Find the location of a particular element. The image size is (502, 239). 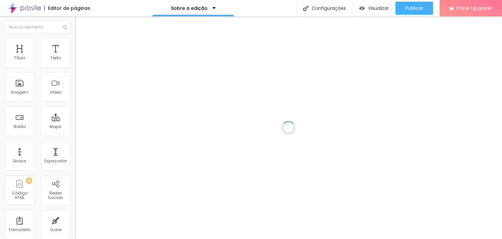

div: Espaçador is located at coordinates (56, 161).